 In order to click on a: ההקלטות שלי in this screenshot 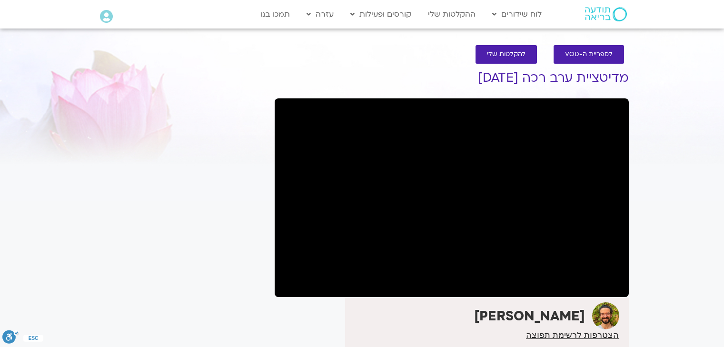, I will do `click(452, 14)`.